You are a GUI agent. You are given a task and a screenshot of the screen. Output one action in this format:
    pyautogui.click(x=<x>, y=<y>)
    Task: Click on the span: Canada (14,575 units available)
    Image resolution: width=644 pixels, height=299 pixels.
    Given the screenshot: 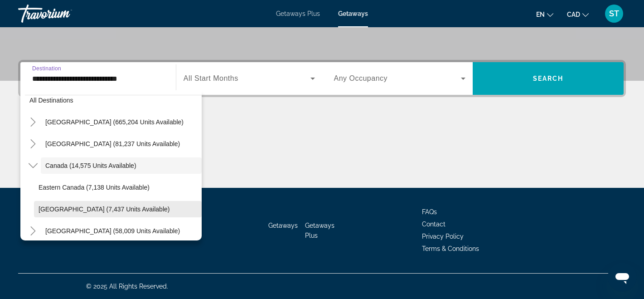 What is the action you would take?
    pyautogui.click(x=90, y=165)
    